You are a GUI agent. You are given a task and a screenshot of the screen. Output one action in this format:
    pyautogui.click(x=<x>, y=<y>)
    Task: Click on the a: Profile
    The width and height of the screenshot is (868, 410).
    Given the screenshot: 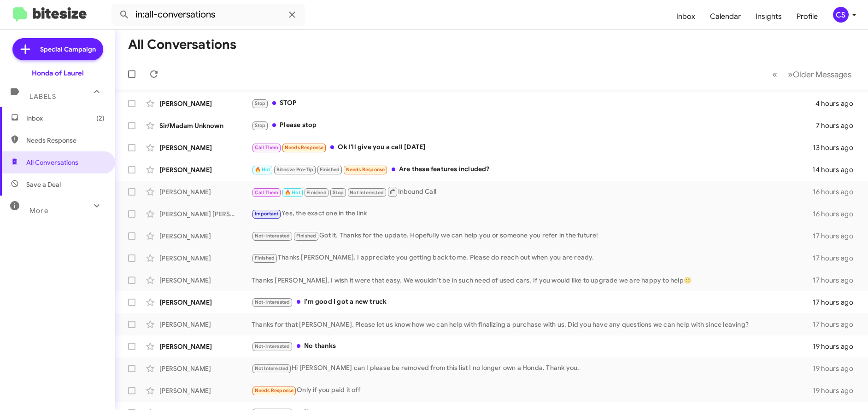 What is the action you would take?
    pyautogui.click(x=807, y=17)
    